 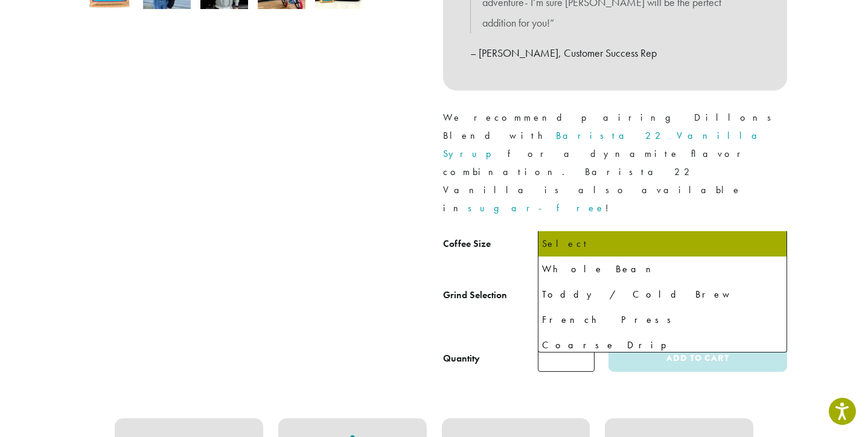 What do you see at coordinates (663, 244) in the screenshot?
I see `li: Select` at bounding box center [663, 244].